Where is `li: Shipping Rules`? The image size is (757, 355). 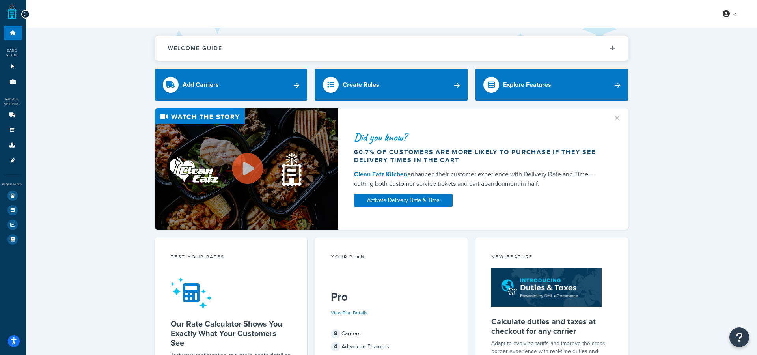 li: Shipping Rules is located at coordinates (13, 130).